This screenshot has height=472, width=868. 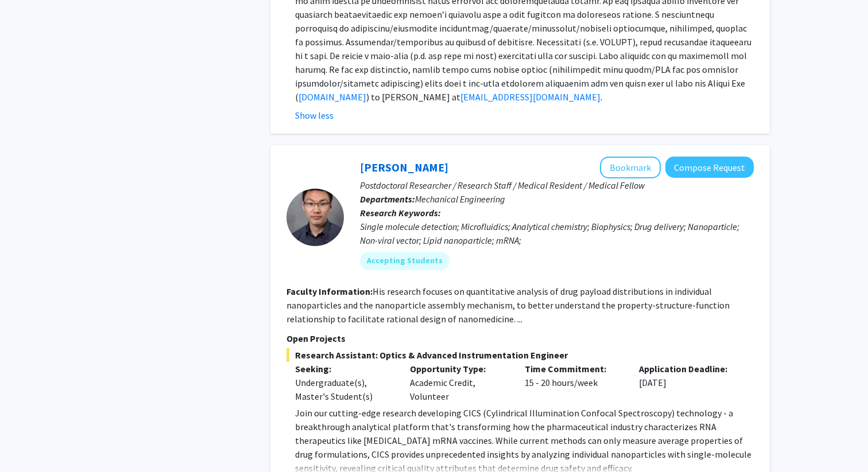 What do you see at coordinates (630, 168) in the screenshot?
I see `button: Add Sixuan Li to Bookmarks` at bounding box center [630, 168].